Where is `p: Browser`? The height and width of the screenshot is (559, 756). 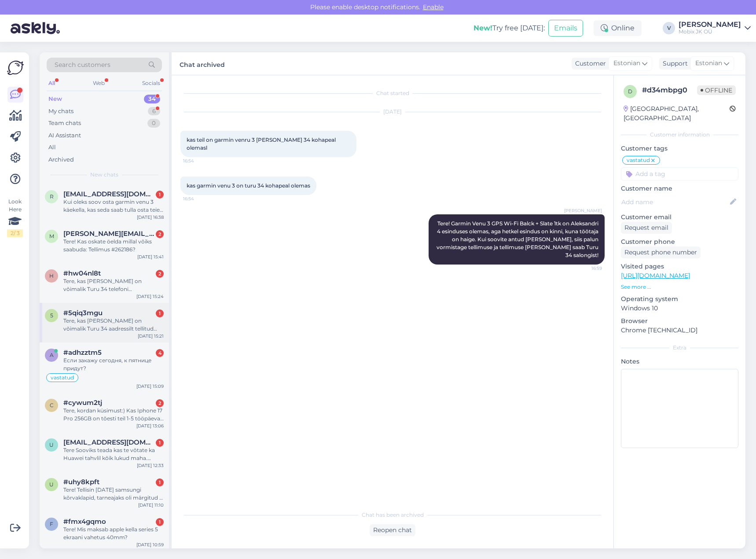
p: Browser is located at coordinates (680, 321).